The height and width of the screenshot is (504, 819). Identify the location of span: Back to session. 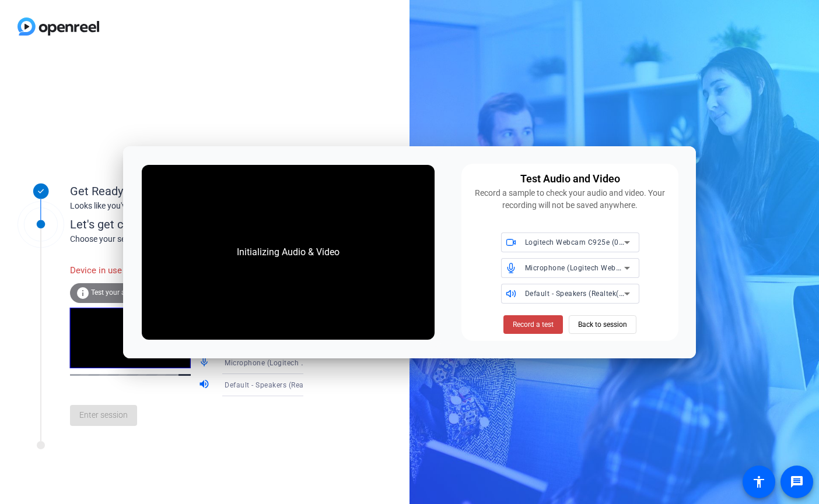
(602, 325).